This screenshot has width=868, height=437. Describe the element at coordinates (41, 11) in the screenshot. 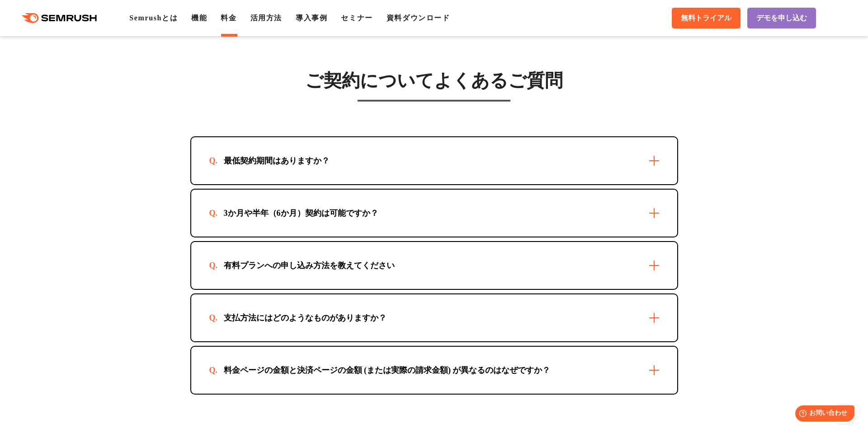

I see `span: お問い合わせ` at that location.